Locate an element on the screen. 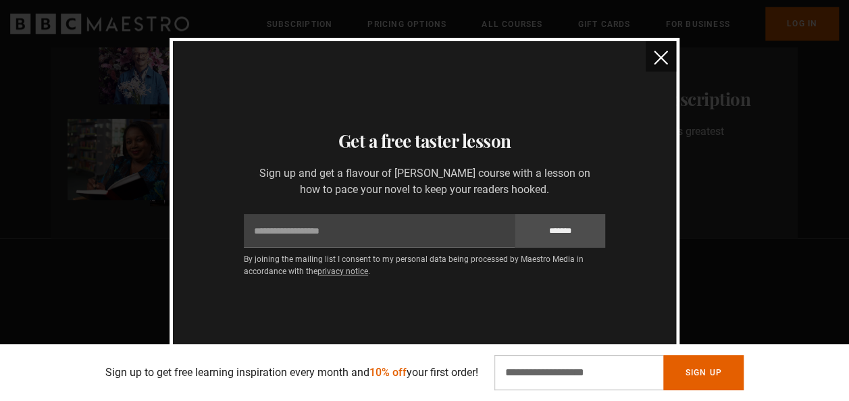 This screenshot has width=849, height=401. button: close is located at coordinates (660, 56).